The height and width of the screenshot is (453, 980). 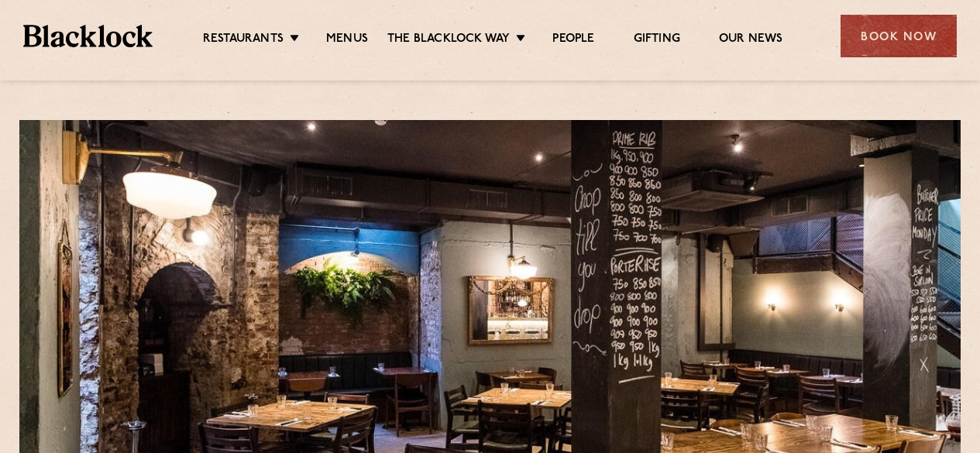 I want to click on img: BL_Textured_Logo-footer-cropped.svg, so click(x=88, y=36).